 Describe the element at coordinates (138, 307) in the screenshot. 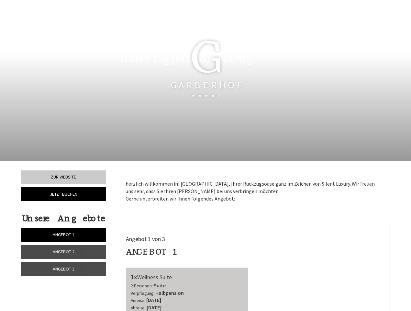

I see `small: Abreise:` at that location.